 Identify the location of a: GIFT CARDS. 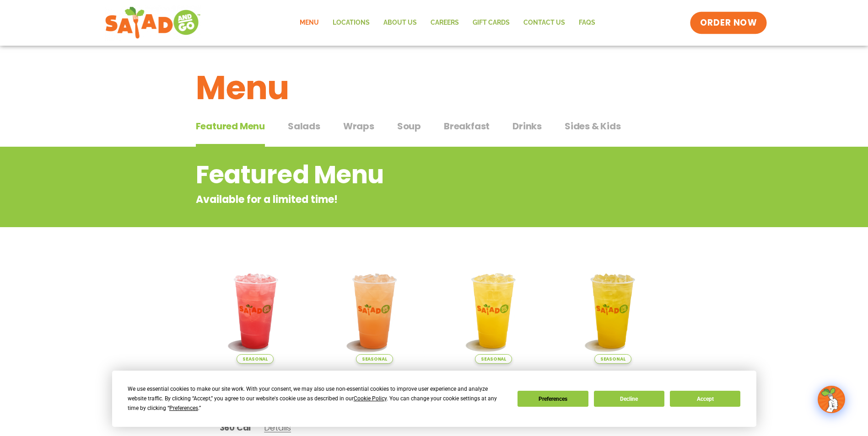
(491, 23).